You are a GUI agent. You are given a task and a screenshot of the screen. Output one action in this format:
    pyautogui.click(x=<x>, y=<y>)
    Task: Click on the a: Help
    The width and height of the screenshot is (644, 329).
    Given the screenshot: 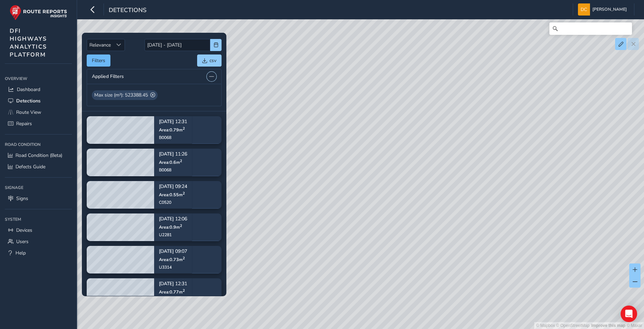 What is the action you would take?
    pyautogui.click(x=38, y=253)
    